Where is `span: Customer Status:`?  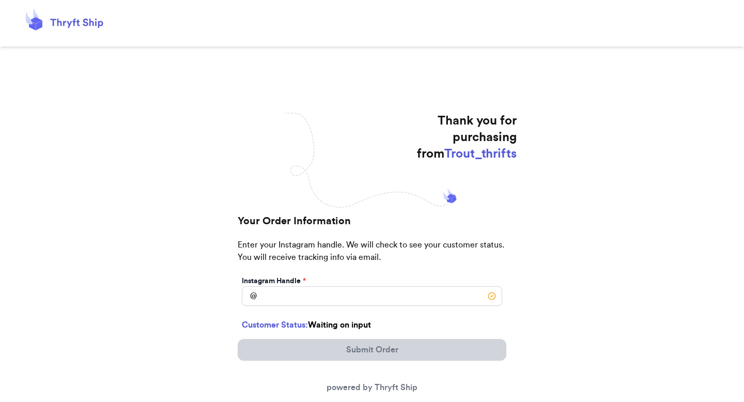 span: Customer Status: is located at coordinates (275, 325).